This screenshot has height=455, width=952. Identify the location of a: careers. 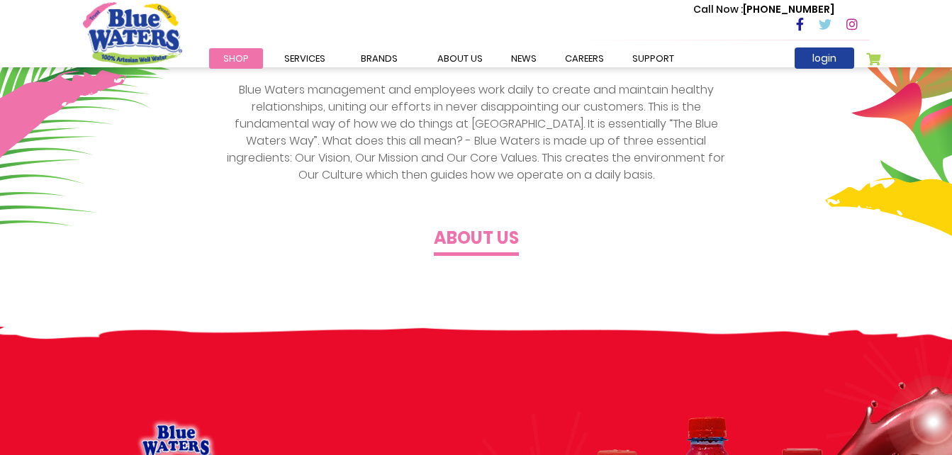
(584, 58).